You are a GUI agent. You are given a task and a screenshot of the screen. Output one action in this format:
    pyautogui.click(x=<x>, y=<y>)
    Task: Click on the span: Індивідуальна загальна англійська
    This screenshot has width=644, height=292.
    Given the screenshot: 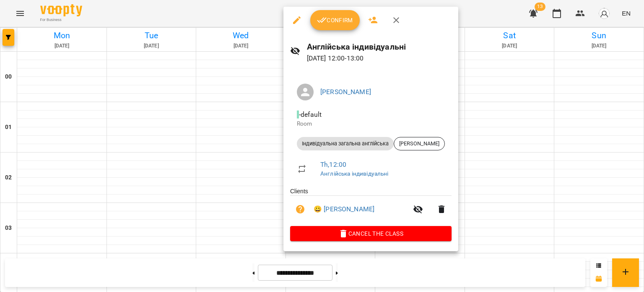 What is the action you would take?
    pyautogui.click(x=345, y=144)
    